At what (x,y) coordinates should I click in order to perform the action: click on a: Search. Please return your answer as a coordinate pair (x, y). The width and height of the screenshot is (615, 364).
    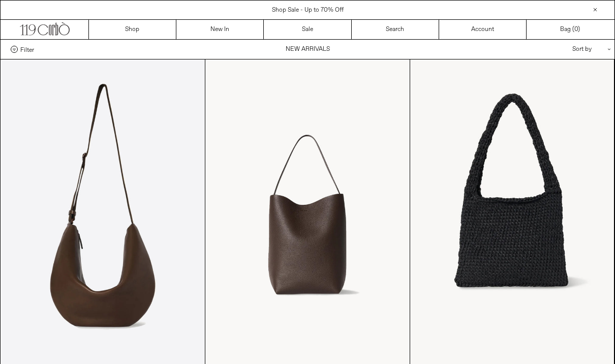
    Looking at the image, I should click on (396, 30).